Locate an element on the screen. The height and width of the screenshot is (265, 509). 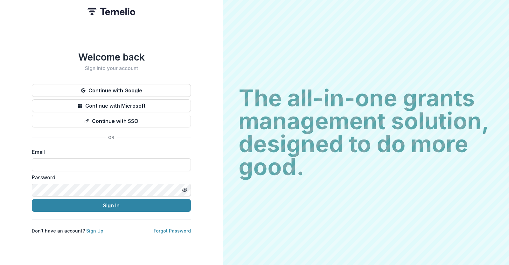
label: Password is located at coordinates (110, 177).